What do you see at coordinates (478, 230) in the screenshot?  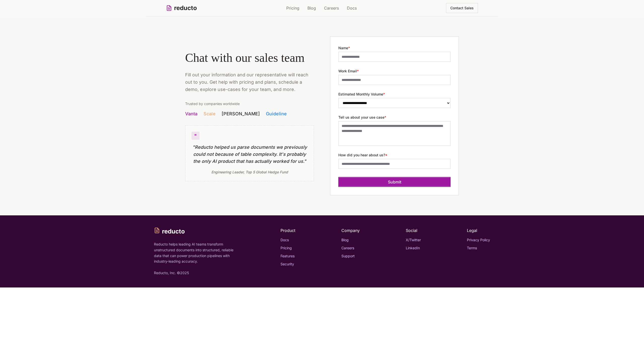 I see `h4: Legal` at bounding box center [478, 230].